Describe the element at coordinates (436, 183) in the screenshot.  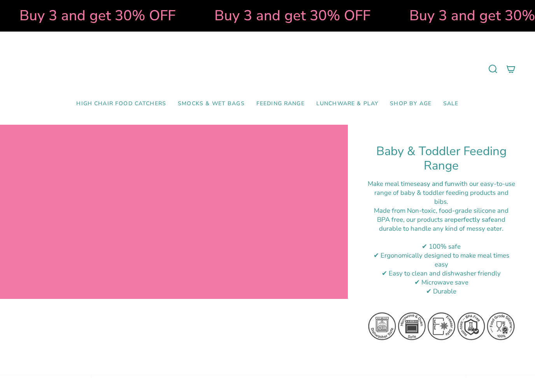
I see `strong: easy and fun` at that location.